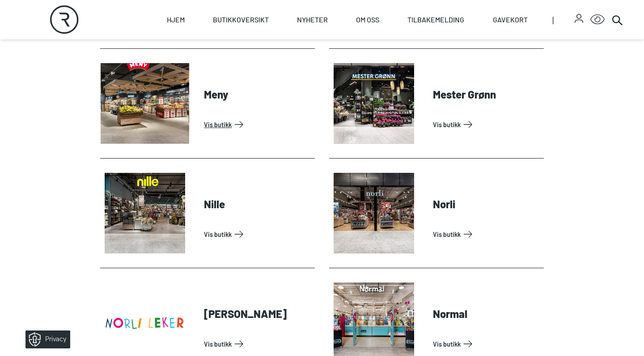  What do you see at coordinates (487, 344) in the screenshot?
I see `a: Vis Butikk: Normal` at bounding box center [487, 344].